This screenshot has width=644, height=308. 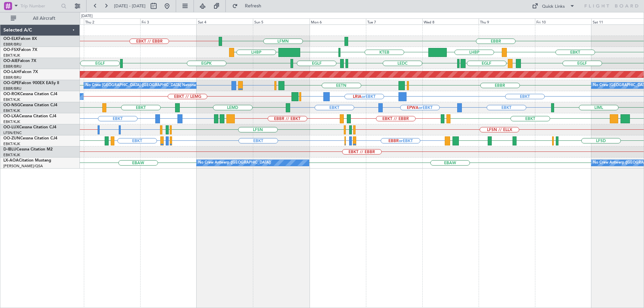 What do you see at coordinates (30, 105) in the screenshot?
I see `a: OO-NSGCessna Citation CJ4` at bounding box center [30, 105].